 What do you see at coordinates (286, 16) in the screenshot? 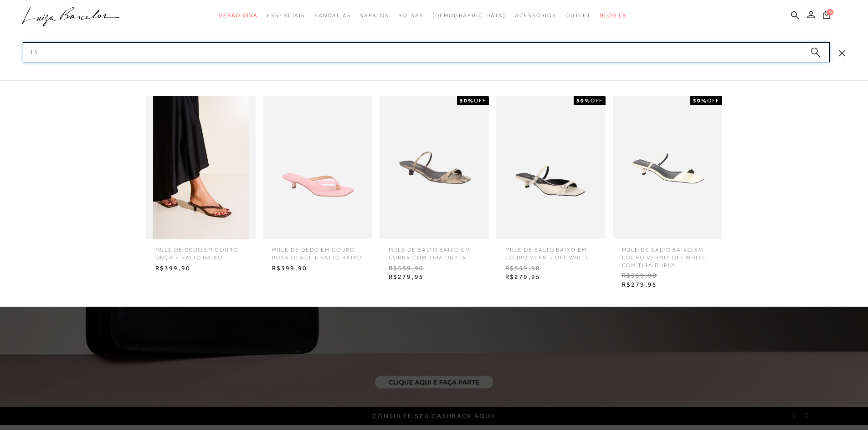
I see `span: Essenciais` at bounding box center [286, 16].